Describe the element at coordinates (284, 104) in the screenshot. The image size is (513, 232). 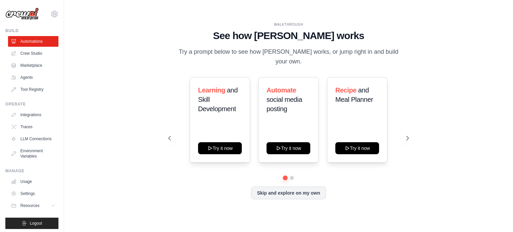
I see `span: social media posting` at that location.